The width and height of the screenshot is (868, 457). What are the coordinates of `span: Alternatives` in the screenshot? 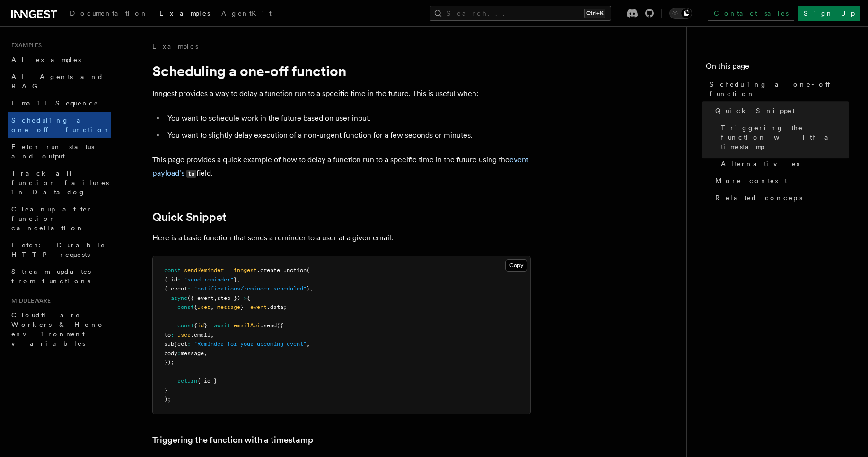 It's located at (760, 163).